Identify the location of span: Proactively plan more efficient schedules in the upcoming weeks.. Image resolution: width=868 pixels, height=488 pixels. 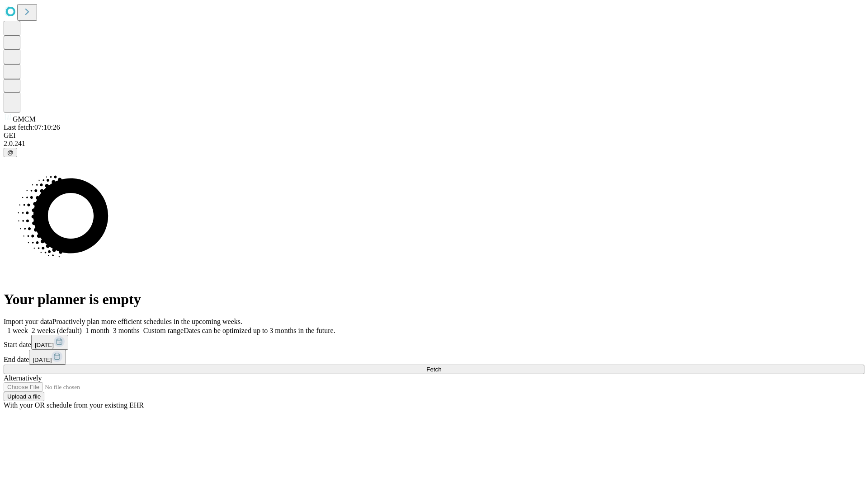
(147, 321).